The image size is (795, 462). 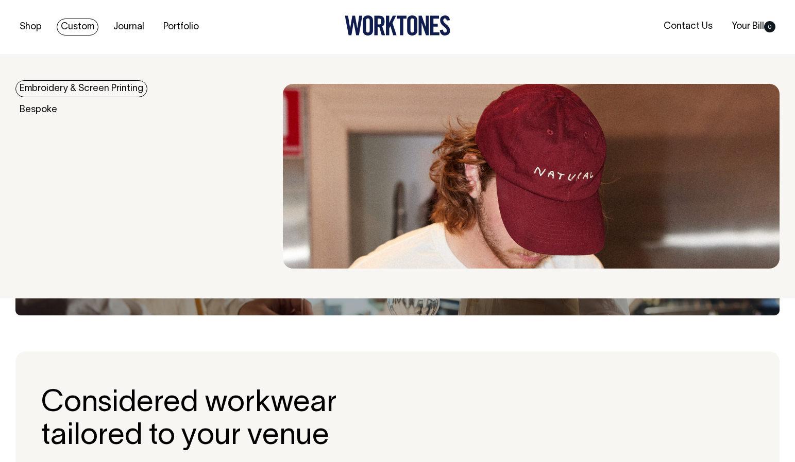 What do you see at coordinates (753, 26) in the screenshot?
I see `a: Your Bill0` at bounding box center [753, 26].